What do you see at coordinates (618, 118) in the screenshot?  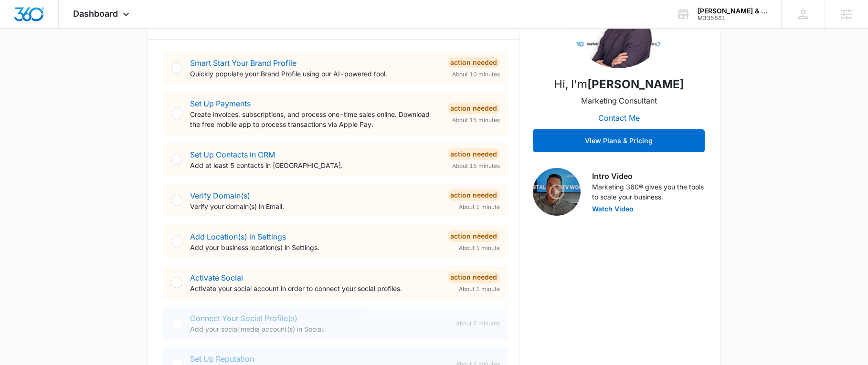 I see `button: Contact Me` at bounding box center [618, 118].